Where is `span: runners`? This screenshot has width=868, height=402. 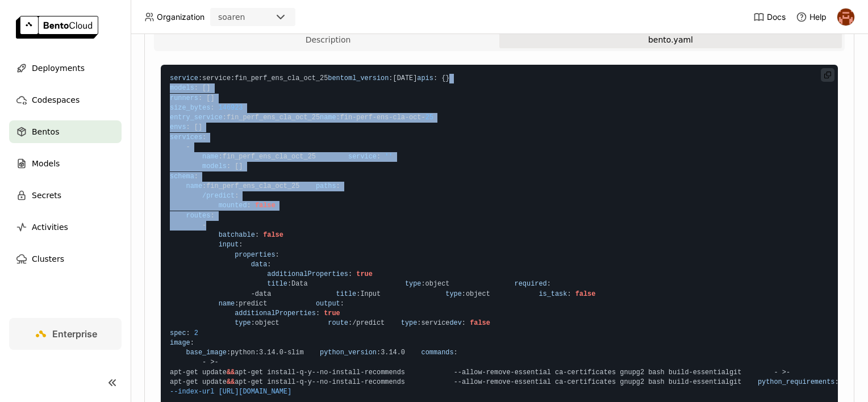
span: runners is located at coordinates (184, 99).